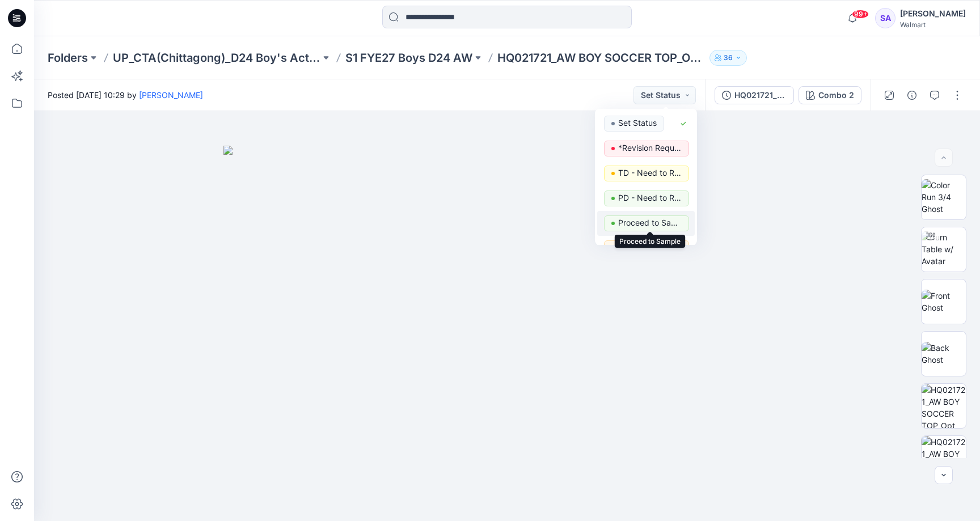  What do you see at coordinates (728, 58) in the screenshot?
I see `button: 36` at bounding box center [728, 58].